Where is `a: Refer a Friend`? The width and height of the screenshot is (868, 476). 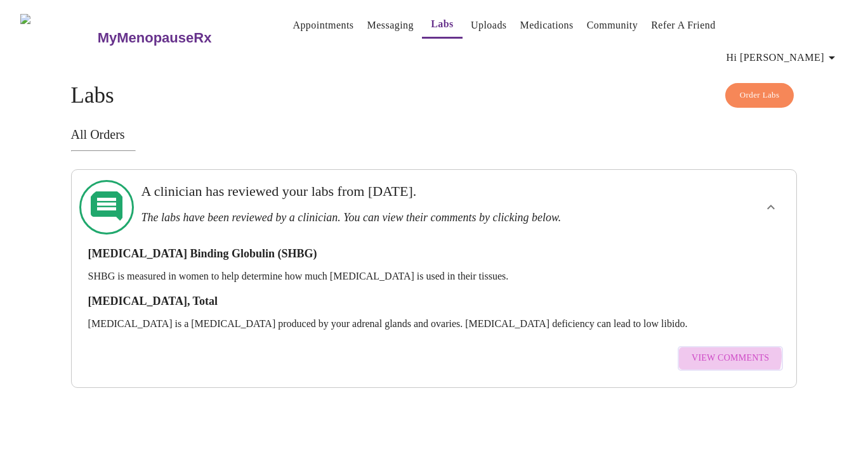
a: Refer a Friend is located at coordinates (684, 26).